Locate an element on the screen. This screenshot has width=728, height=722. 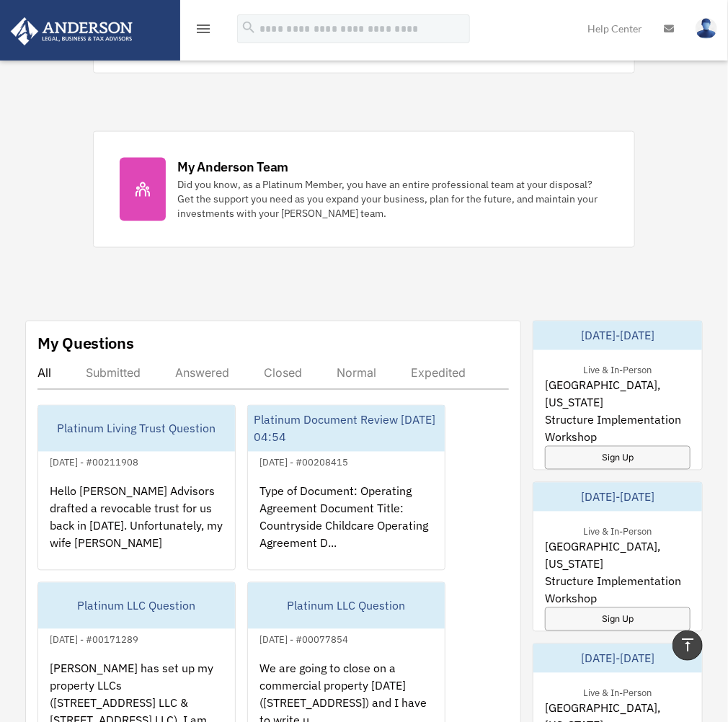
div: Expedited is located at coordinates (438, 374).